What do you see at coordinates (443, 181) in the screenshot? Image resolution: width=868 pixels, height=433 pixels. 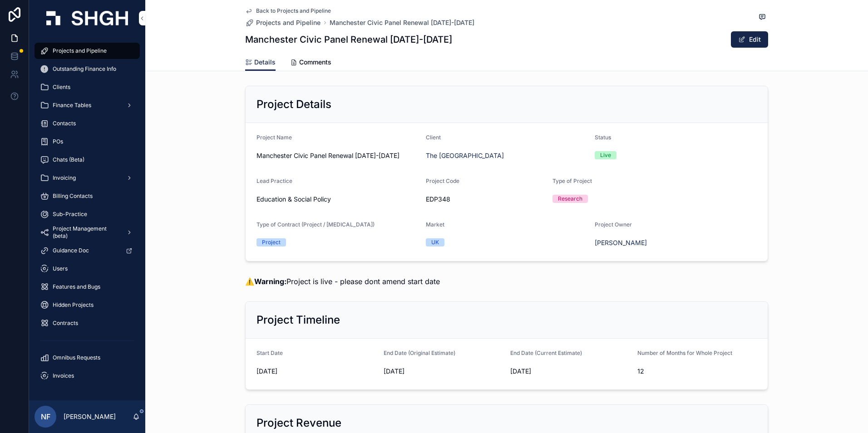 I see `span: Project Code` at bounding box center [443, 181].